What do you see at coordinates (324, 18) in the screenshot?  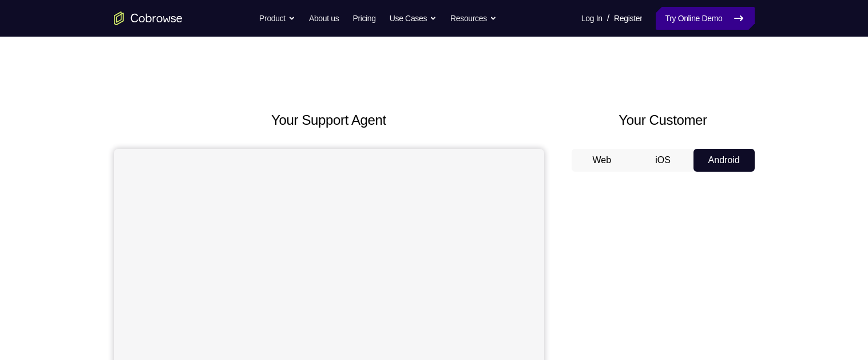 I see `a: About us` at bounding box center [324, 18].